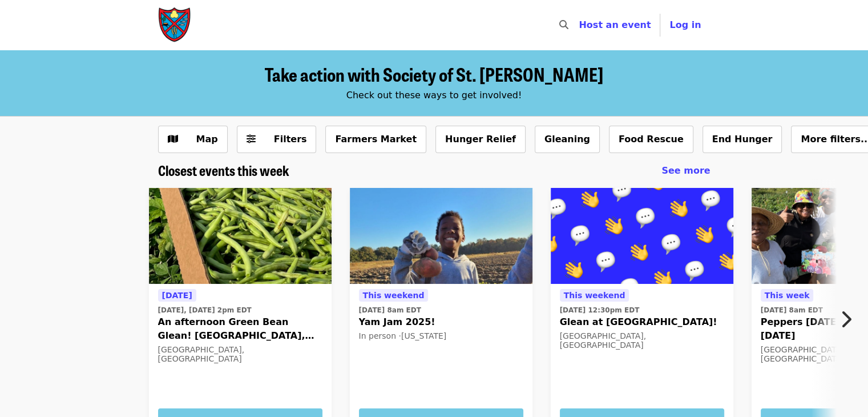 The width and height of the screenshot is (868, 417). I want to click on img: Society of St. Andrew - Home, so click(175, 25).